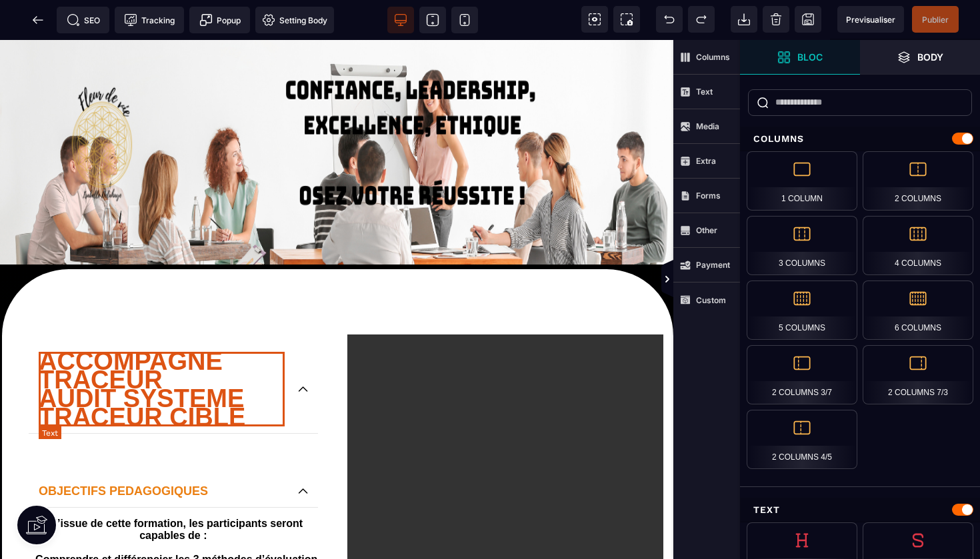 Image resolution: width=980 pixels, height=559 pixels. What do you see at coordinates (712, 265) in the screenshot?
I see `strong: Payment` at bounding box center [712, 265].